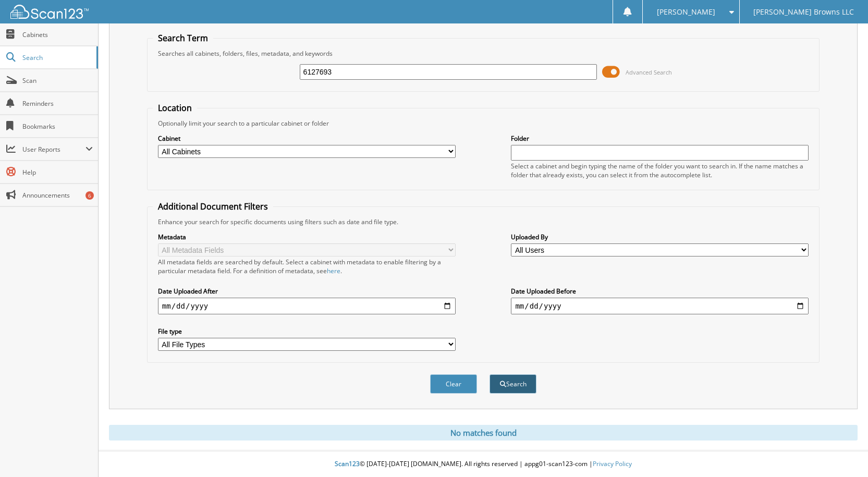 The image size is (868, 477). What do you see at coordinates (58, 126) in the screenshot?
I see `span: Bookmarks` at bounding box center [58, 126].